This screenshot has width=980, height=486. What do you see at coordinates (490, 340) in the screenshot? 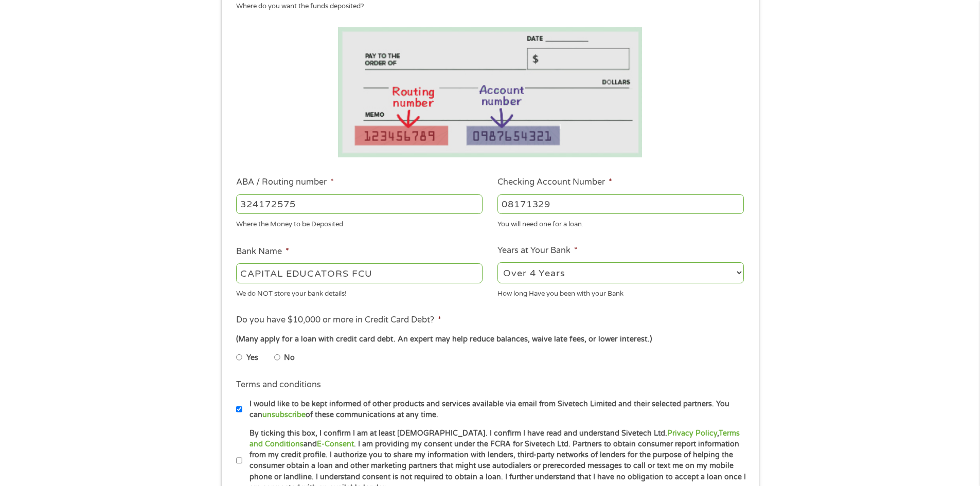
I see `div: (Many apply for a loan with credit card debt. An expert may help reduce balances, waive late fees...` at bounding box center [490, 340].